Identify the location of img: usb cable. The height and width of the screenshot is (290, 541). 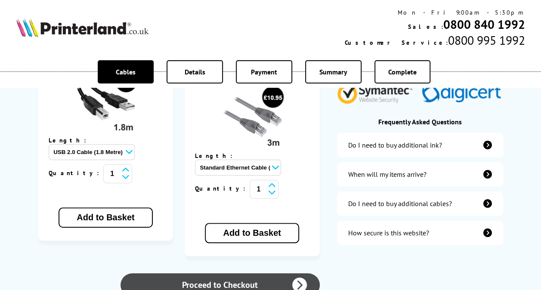
(105, 102).